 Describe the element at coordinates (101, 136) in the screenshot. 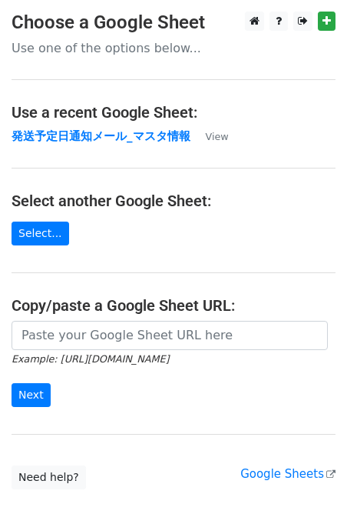

I see `a: 発送予定日通知メール_マスタ情報` at that location.